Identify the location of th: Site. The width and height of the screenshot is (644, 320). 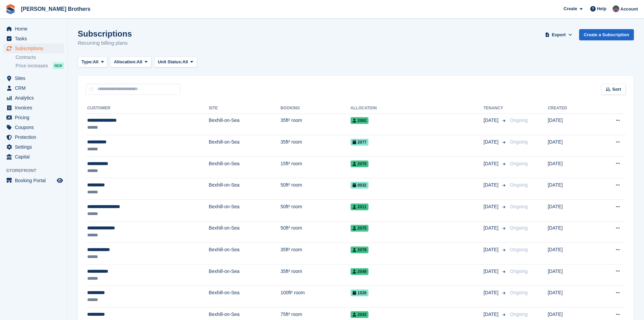
(245, 108).